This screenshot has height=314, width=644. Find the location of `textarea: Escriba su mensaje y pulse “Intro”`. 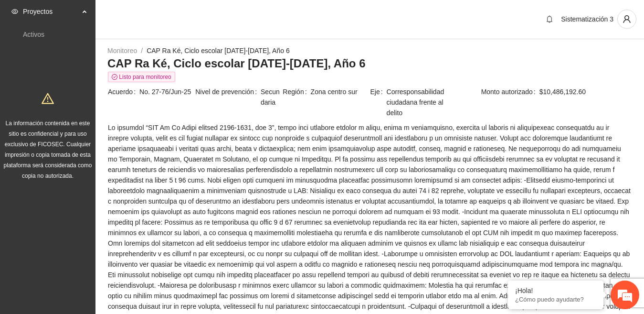

textarea: Escriba su mensaje y pulse “Intro” is located at coordinates (93, 228).